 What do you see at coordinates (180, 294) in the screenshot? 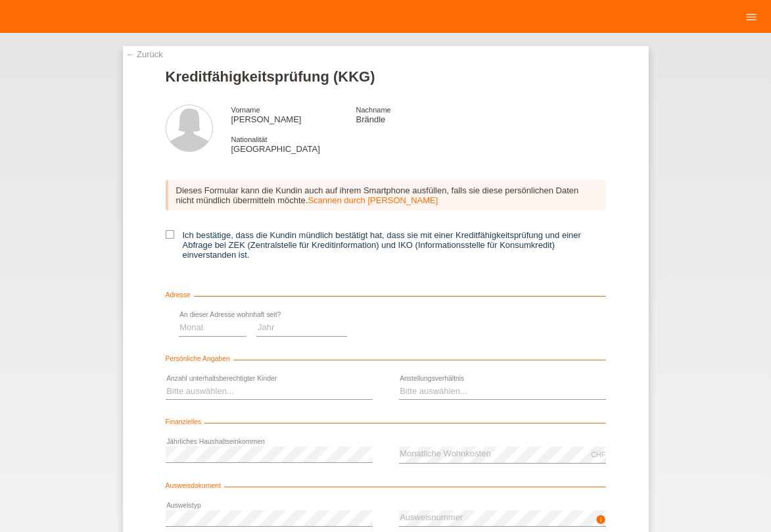
I see `span: Adresse` at bounding box center [180, 294].